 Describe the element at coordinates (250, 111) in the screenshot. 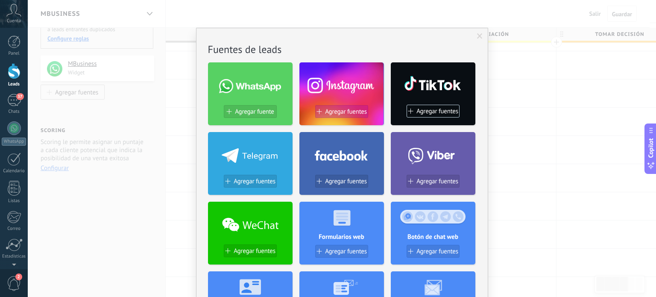

I see `button: Agregar fuente` at that location.